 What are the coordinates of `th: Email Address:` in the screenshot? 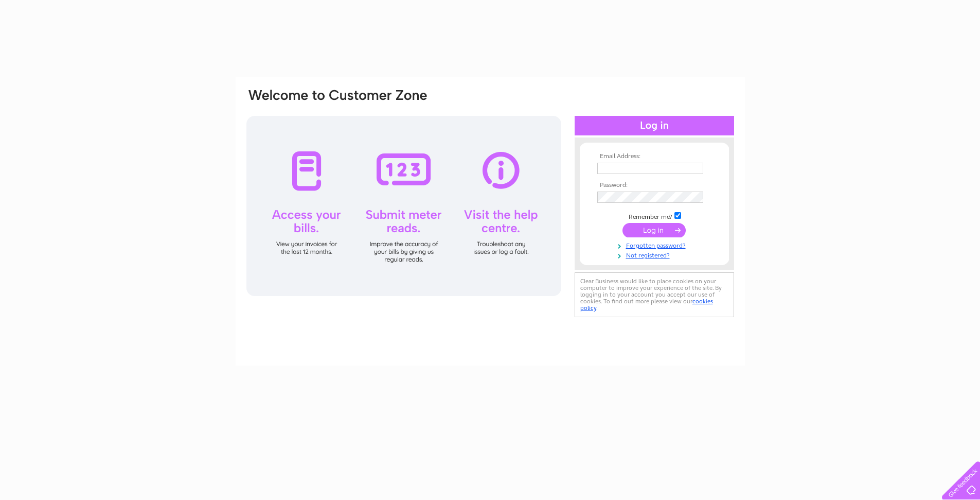 It's located at (655, 157).